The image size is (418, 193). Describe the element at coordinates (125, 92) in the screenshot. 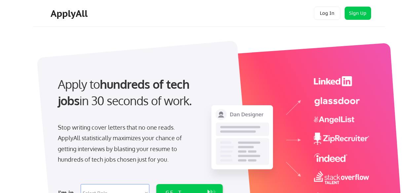

I see `strong: hundreds of tech jobs` at that location.